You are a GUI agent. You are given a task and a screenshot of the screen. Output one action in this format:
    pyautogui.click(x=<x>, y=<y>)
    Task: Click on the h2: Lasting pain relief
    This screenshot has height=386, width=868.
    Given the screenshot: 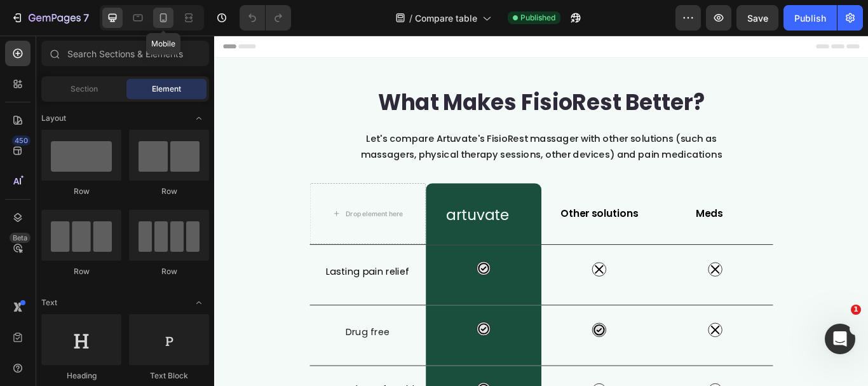 What is the action you would take?
    pyautogui.click(x=178, y=276)
    